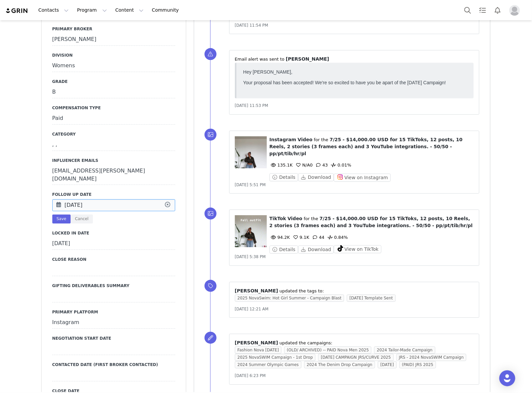  I want to click on label: Gifting Deliverables Summary, so click(114, 286).